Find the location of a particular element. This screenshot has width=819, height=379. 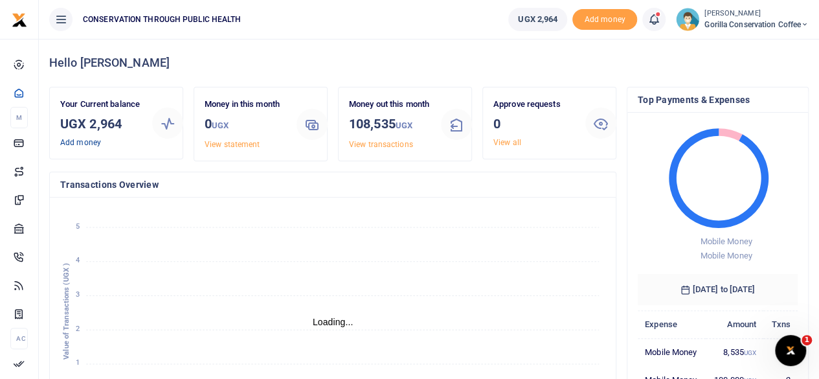

img: logo-small is located at coordinates (19, 20).